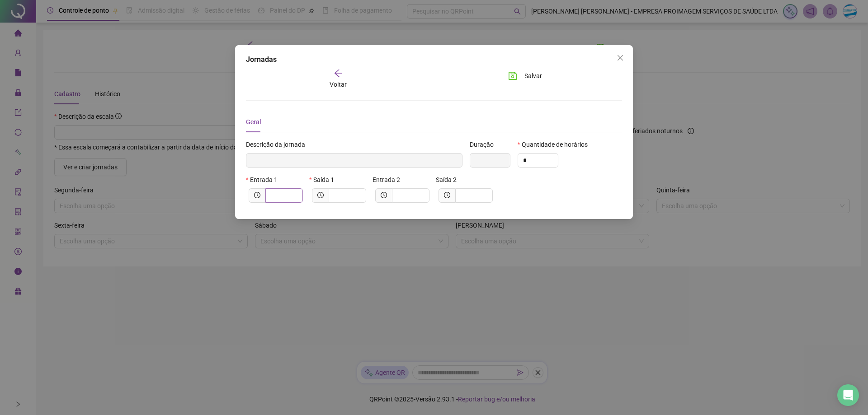 Image resolution: width=868 pixels, height=415 pixels. Describe the element at coordinates (434, 60) in the screenshot. I see `div: Jornadas` at that location.